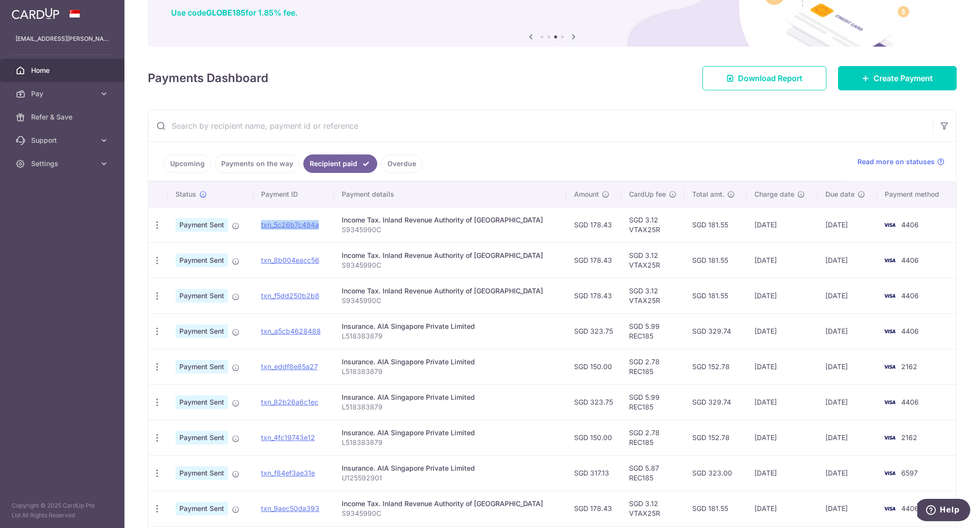  Describe the element at coordinates (716, 473) in the screenshot. I see `td: SGD 323.00` at that location.